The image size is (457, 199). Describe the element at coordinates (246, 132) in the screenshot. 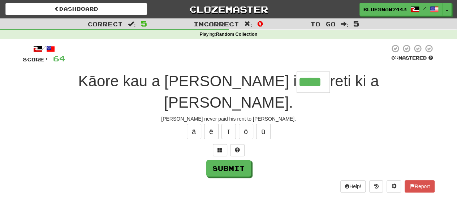

I see `button: ō` at that location.